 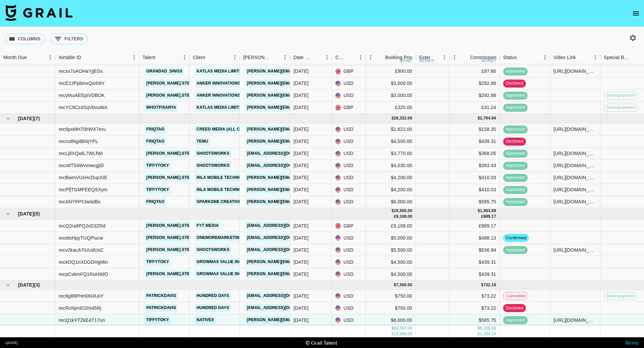 What do you see at coordinates (82, 95) in the screenshot?
I see `div: recylAuAEEpiVDBOK` at bounding box center [82, 95].